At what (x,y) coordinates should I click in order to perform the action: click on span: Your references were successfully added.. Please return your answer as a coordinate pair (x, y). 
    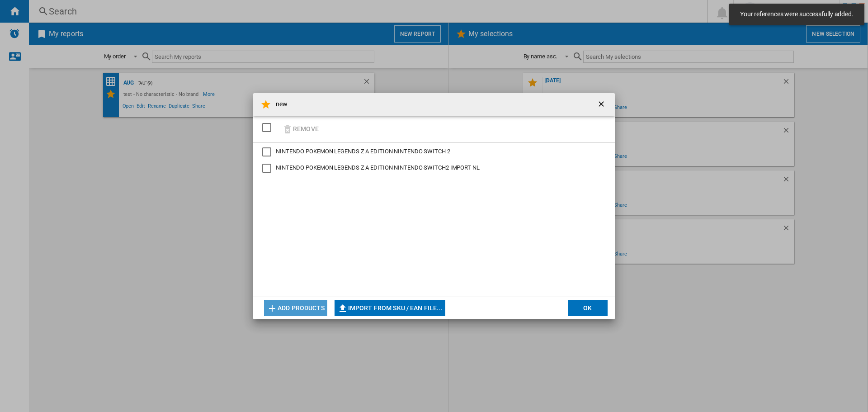
    Looking at the image, I should click on (797, 15).